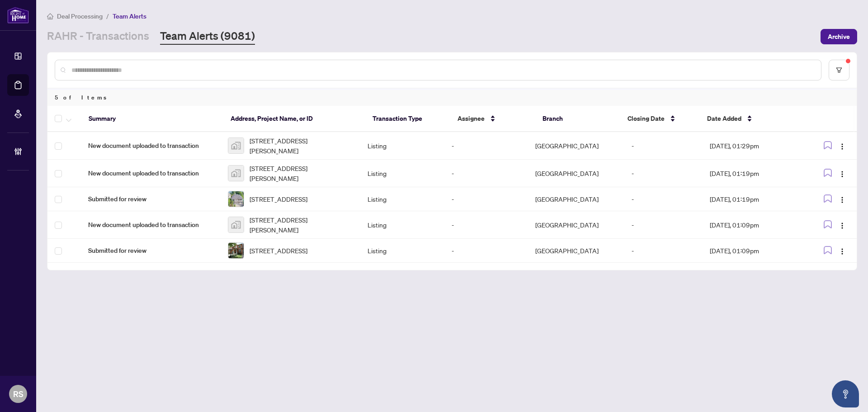 This screenshot has height=412, width=868. What do you see at coordinates (452, 97) in the screenshot?
I see `div: 5 of Items` at bounding box center [452, 97].